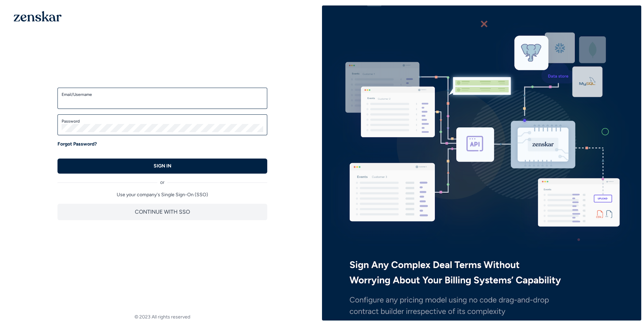 The height and width of the screenshot is (326, 644). What do you see at coordinates (162, 121) in the screenshot?
I see `label: Password` at bounding box center [162, 121].